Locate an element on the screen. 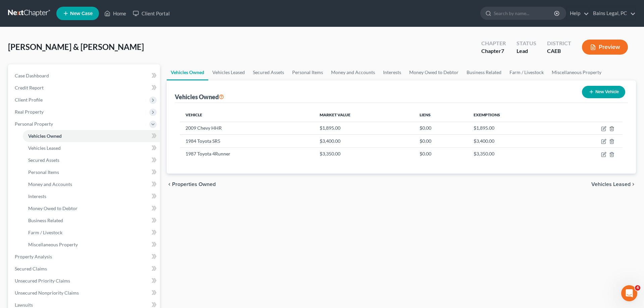  span: Personal Items is located at coordinates (43, 172).